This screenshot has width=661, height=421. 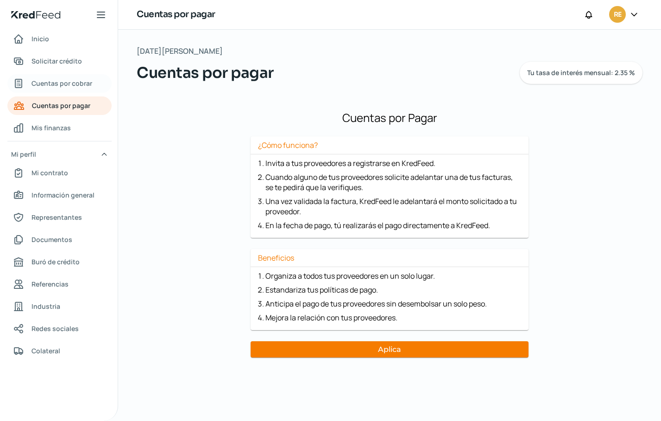 What do you see at coordinates (617, 15) in the screenshot?
I see `span: RE` at bounding box center [617, 15].